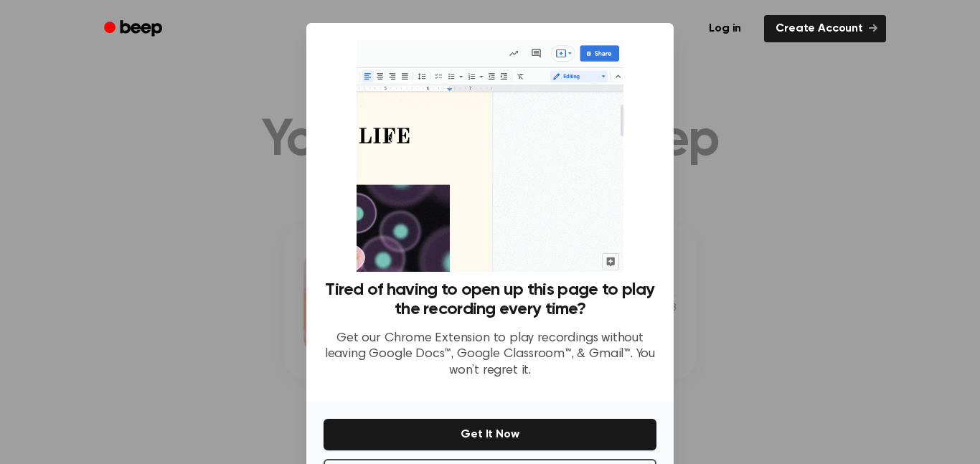 Image resolution: width=980 pixels, height=464 pixels. Describe the element at coordinates (489, 155) in the screenshot. I see `img: Beep extension in action` at that location.